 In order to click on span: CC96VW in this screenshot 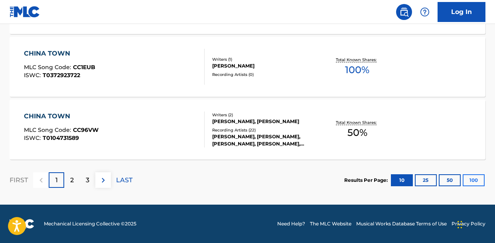, I will do `click(86, 130)`.